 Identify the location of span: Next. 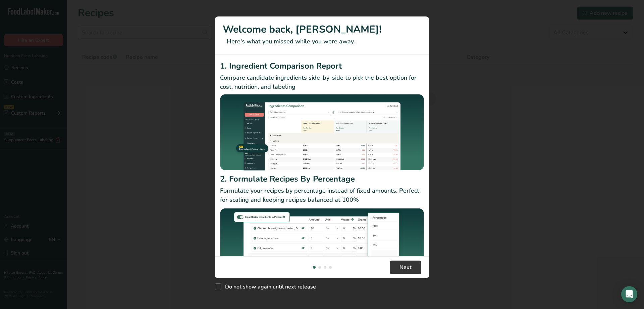
(406, 267).